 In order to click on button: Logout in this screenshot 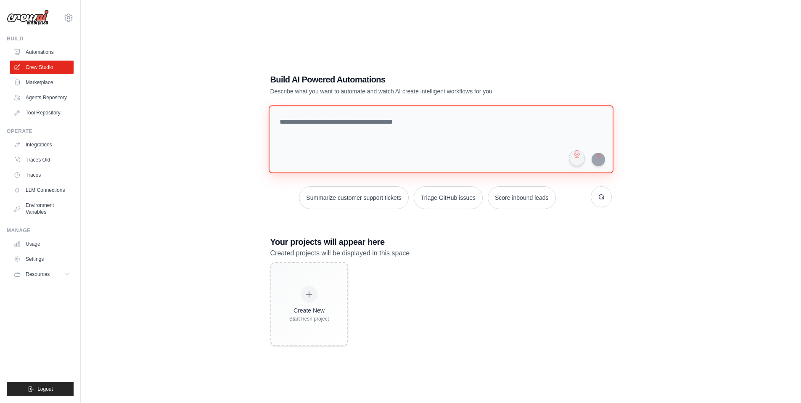, I will do `click(40, 389)`.